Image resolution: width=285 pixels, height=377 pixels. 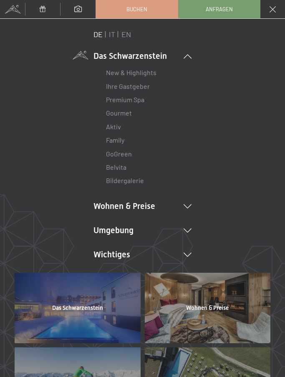 I want to click on a: Anfragen, so click(x=219, y=9).